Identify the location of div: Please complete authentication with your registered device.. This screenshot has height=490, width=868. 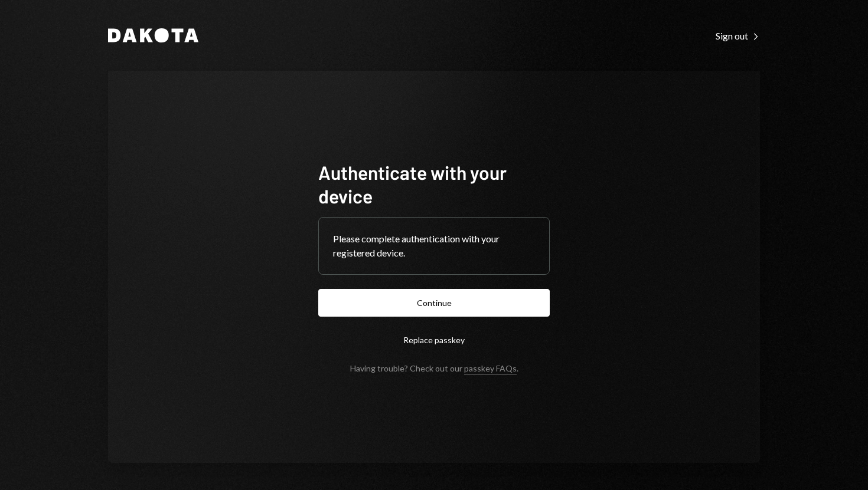
(434, 246).